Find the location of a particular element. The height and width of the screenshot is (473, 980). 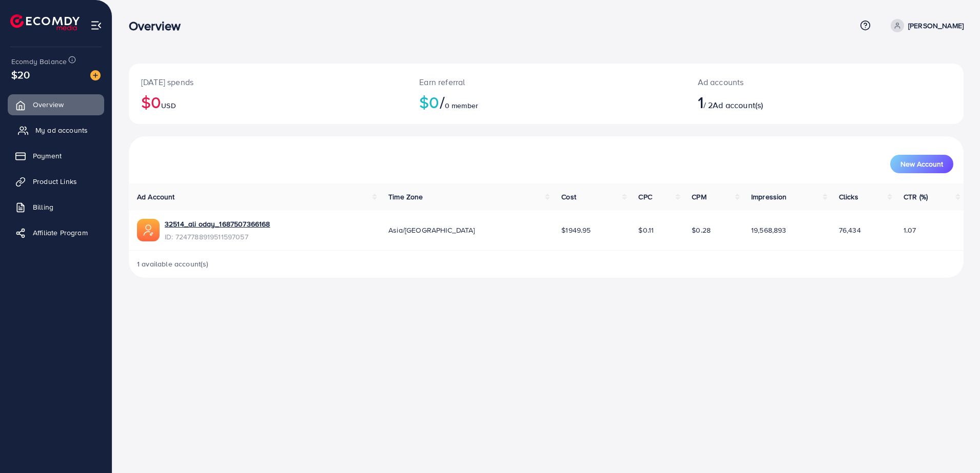

span: Cost is located at coordinates (568, 197).